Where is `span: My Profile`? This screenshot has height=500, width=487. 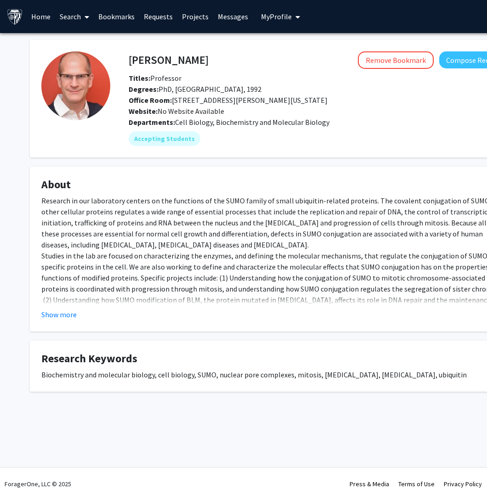 span: My Profile is located at coordinates (276, 17).